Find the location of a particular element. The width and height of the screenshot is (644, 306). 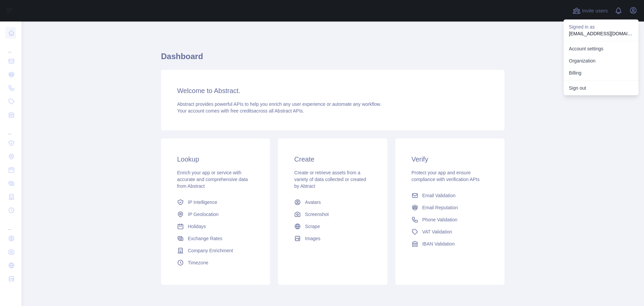

a: Avatars is located at coordinates (332, 202).